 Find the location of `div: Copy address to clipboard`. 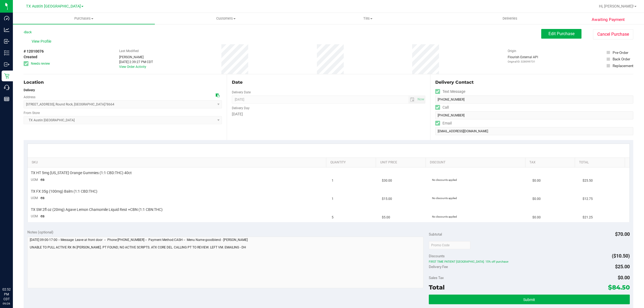

div: Copy address to clipboard is located at coordinates (218, 95).